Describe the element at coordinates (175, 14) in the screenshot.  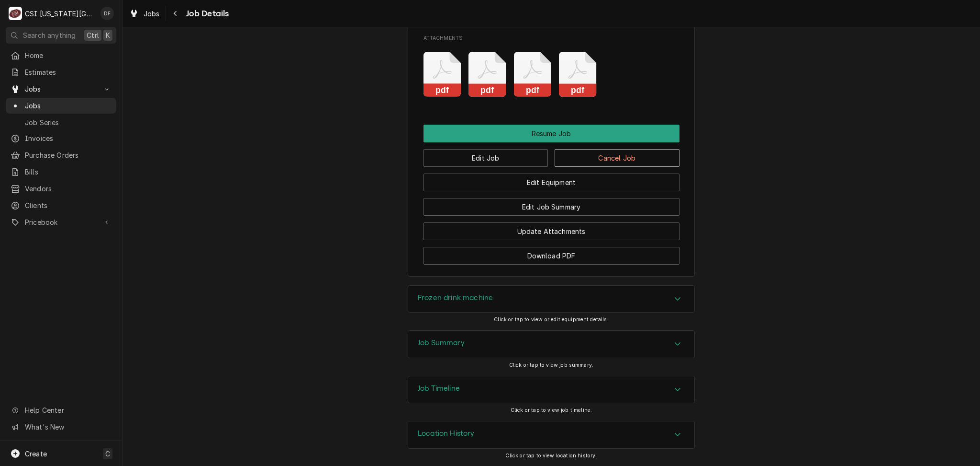
I see `button: Navigate back` at that location.